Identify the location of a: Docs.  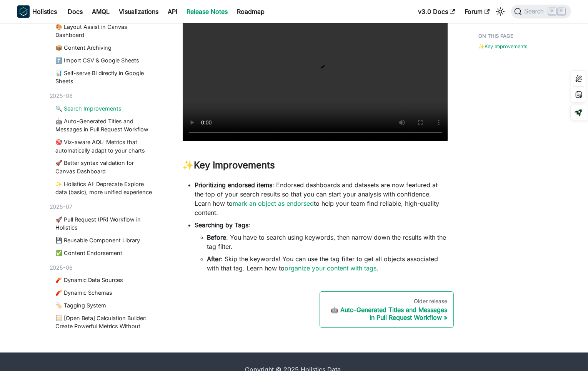
(76, 12).